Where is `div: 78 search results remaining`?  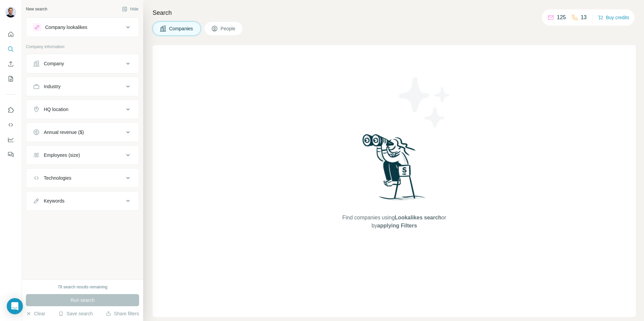
div: 78 search results remaining is located at coordinates (82, 287).